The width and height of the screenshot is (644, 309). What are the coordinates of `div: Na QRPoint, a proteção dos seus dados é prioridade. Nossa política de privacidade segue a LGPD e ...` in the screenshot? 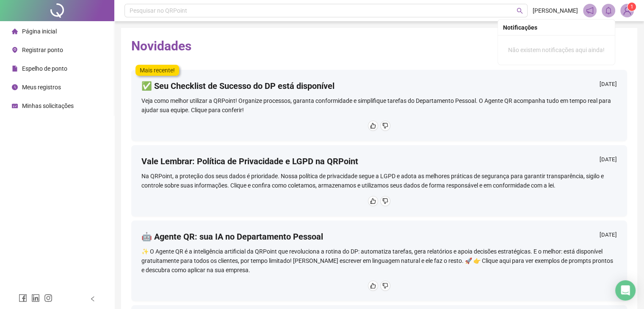 It's located at (379, 181).